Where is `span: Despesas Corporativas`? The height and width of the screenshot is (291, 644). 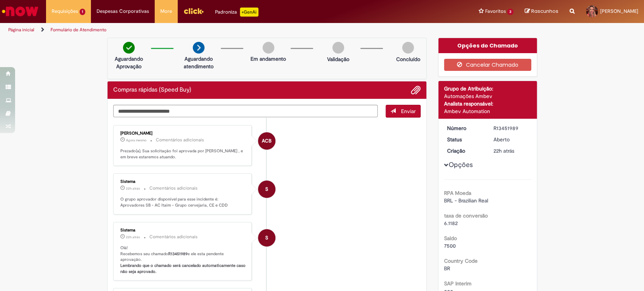
span: Despesas Corporativas is located at coordinates (123, 11).